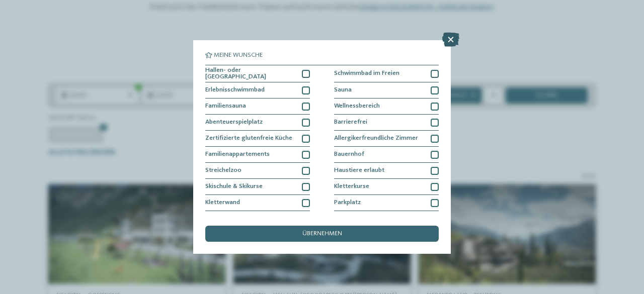 The height and width of the screenshot is (294, 644). What do you see at coordinates (352, 187) in the screenshot?
I see `span: Kletterkurse` at bounding box center [352, 187].